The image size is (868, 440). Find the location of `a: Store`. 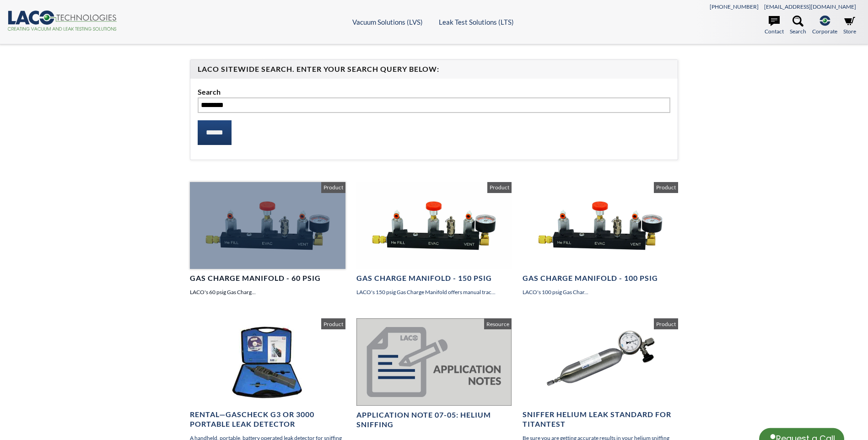

a: Store is located at coordinates (850, 25).